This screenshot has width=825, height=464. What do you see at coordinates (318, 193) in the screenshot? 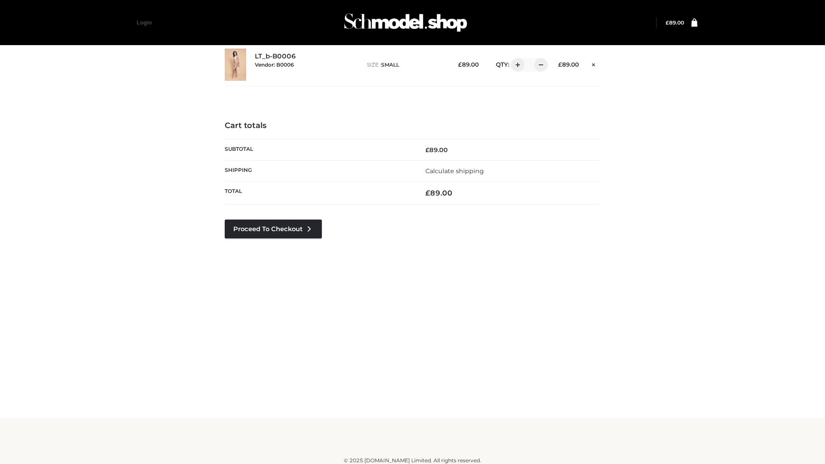
I see `th: Total` at bounding box center [318, 193].